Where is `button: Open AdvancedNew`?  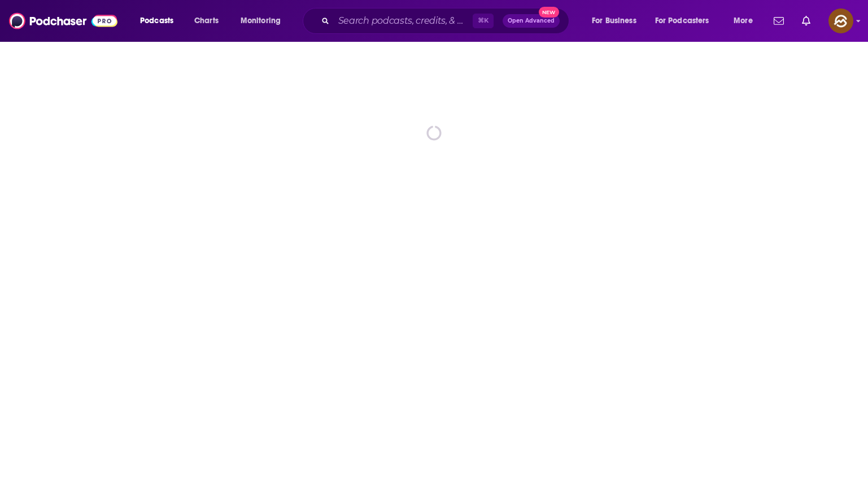
button: Open AdvancedNew is located at coordinates (531, 21).